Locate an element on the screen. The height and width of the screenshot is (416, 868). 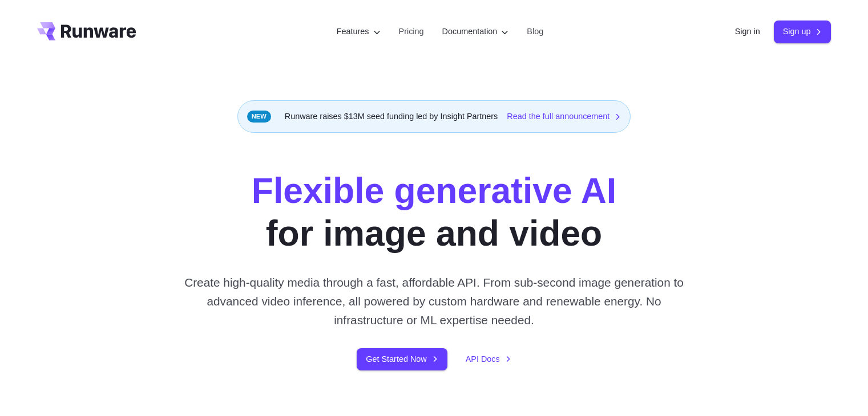
div: Runware raises $13M seed funding led by Insight Partners is located at coordinates (434, 117).